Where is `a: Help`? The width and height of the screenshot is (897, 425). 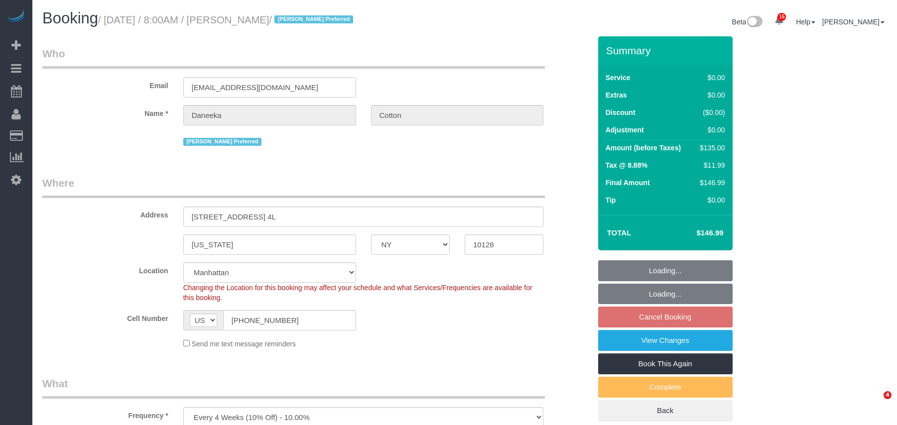 a: Help is located at coordinates (805, 22).